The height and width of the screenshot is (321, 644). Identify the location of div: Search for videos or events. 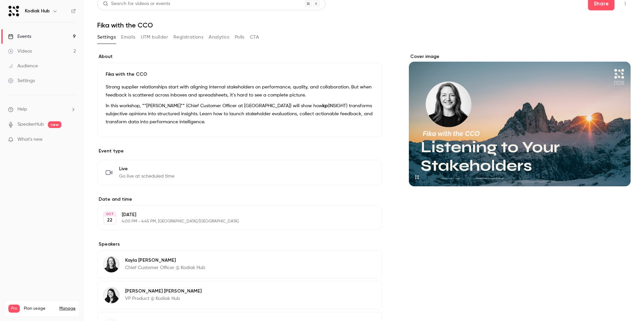
(137, 4).